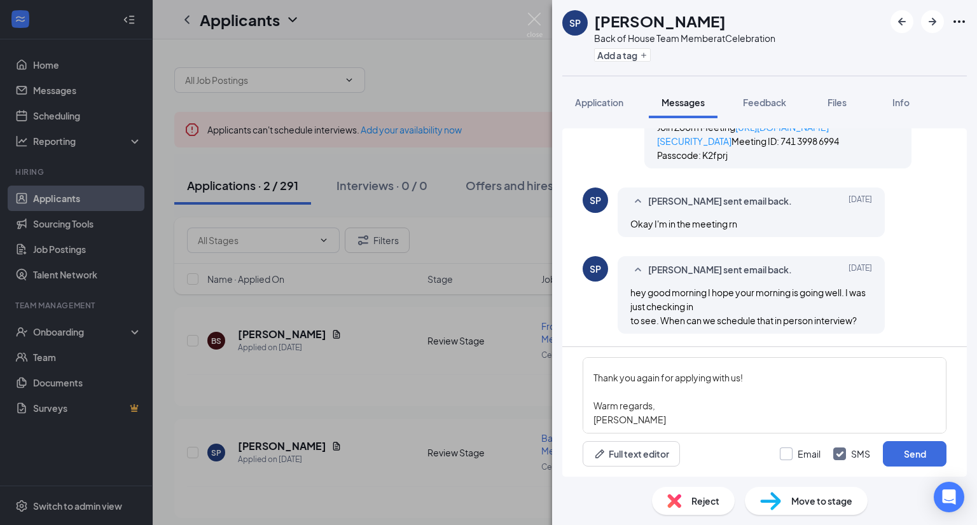 The height and width of the screenshot is (525, 977). Describe the element at coordinates (933, 22) in the screenshot. I see `button: ArrowRight` at that location.